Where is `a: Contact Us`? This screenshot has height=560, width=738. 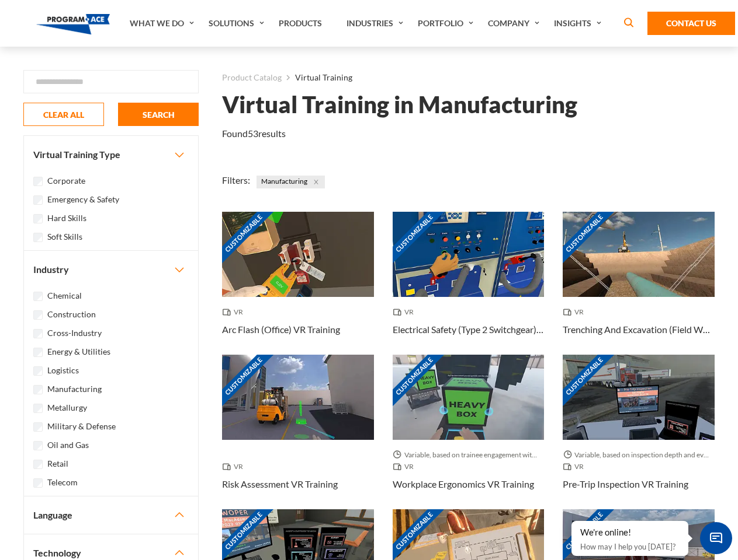 a: Contact Us is located at coordinates (691, 23).